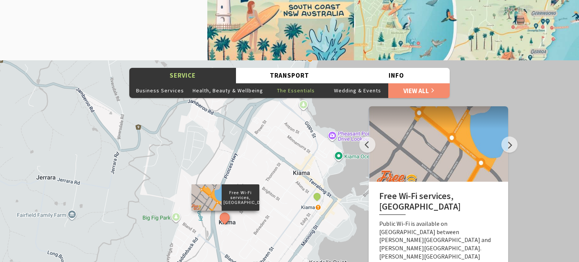 The height and width of the screenshot is (262, 579). I want to click on button: Transport, so click(289, 75).